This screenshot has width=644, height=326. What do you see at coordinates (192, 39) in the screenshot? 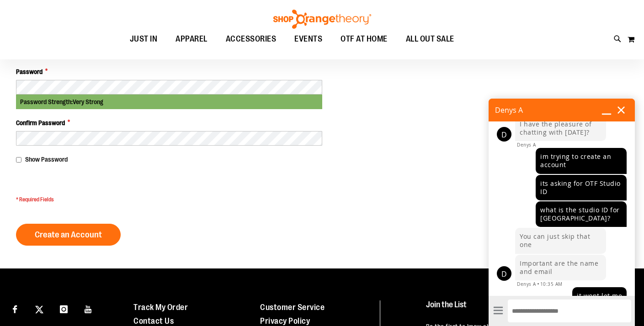
I see `span: APPAREL` at bounding box center [192, 39].